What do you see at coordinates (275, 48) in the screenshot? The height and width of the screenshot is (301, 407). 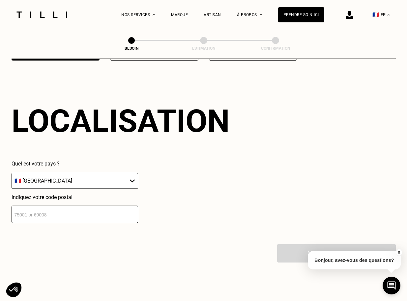 I see `div: Confirmation` at bounding box center [275, 48].